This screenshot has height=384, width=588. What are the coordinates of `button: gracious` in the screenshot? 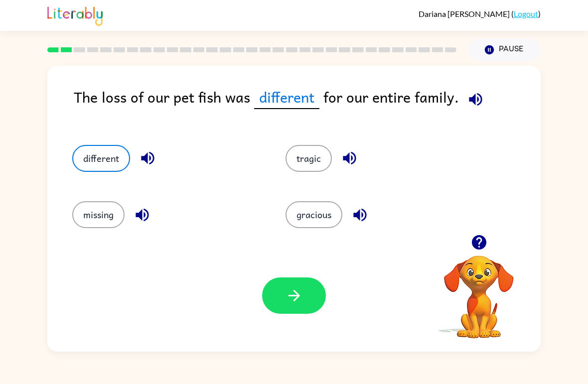 It's located at (314, 214).